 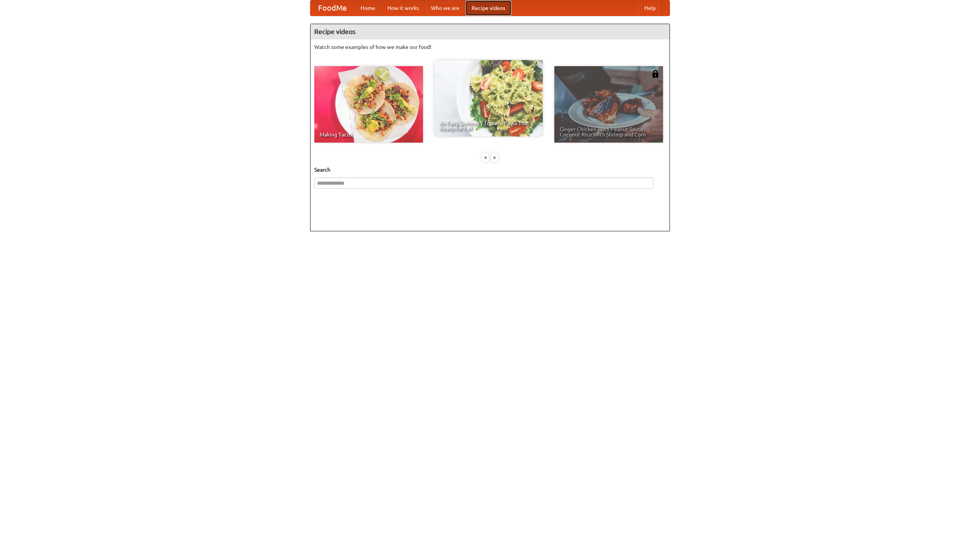 What do you see at coordinates (490, 32) in the screenshot?
I see `h4: Recipe videos` at bounding box center [490, 32].